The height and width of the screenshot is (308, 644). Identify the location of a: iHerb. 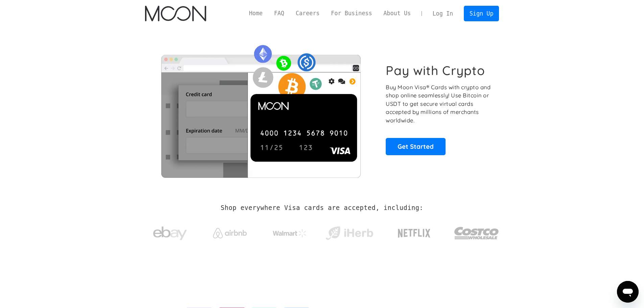
(349, 232).